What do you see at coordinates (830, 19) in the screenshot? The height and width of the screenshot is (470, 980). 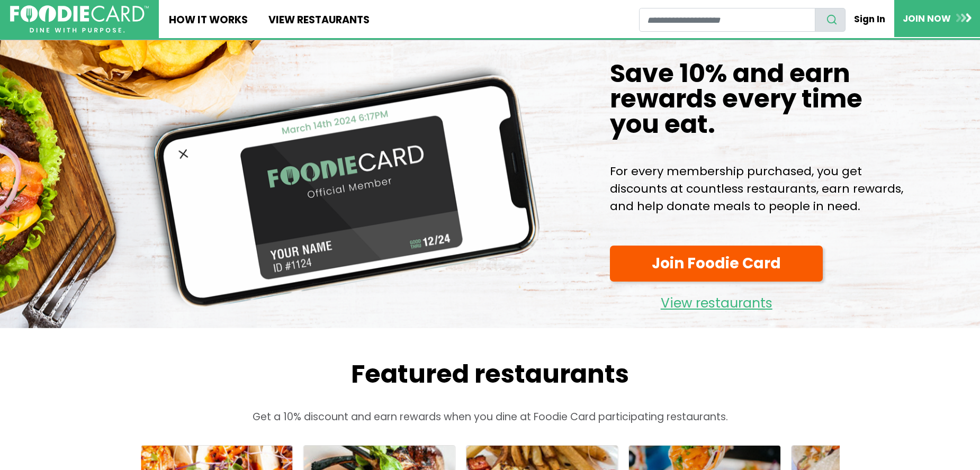 I see `button: search` at bounding box center [830, 19].